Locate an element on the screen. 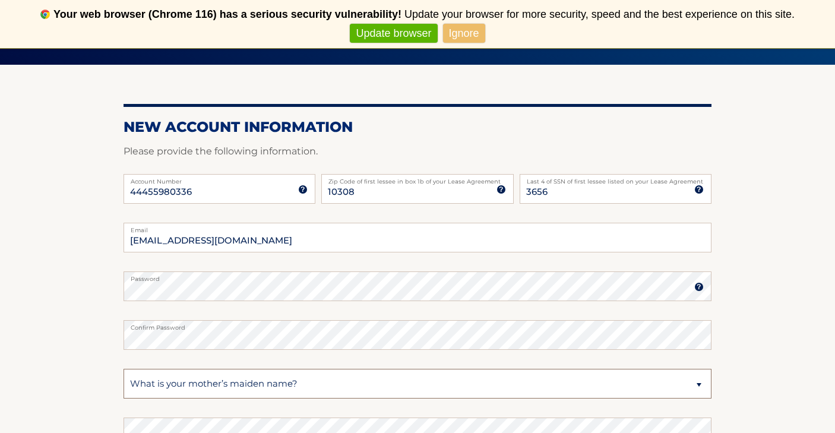  label: Account Number is located at coordinates (219, 179).